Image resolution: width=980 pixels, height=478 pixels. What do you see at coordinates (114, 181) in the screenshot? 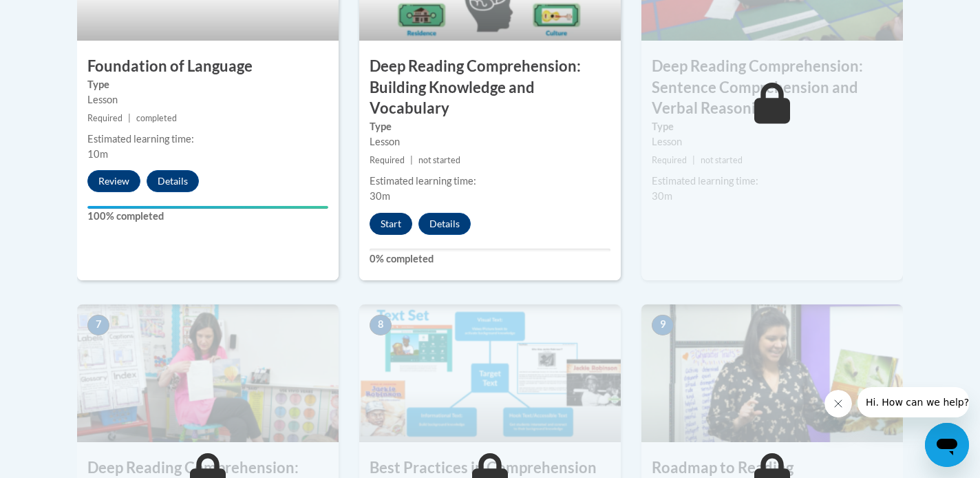
I see `button: Review` at bounding box center [114, 181].